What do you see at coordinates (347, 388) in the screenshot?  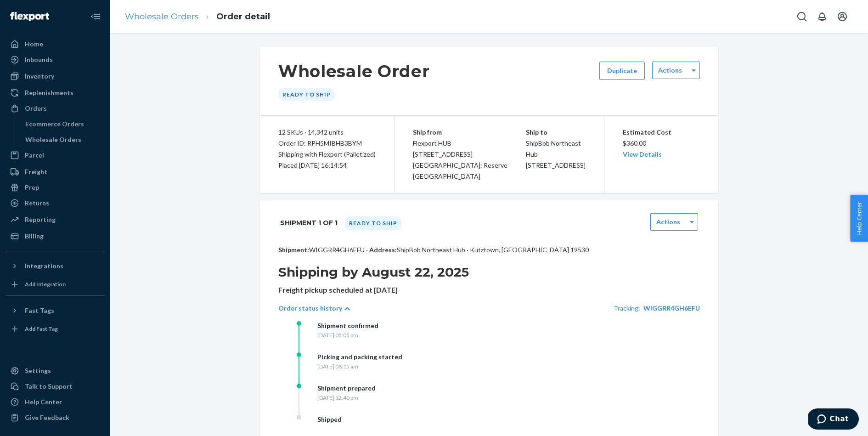 I see `div: Shipment prepared` at bounding box center [347, 388].